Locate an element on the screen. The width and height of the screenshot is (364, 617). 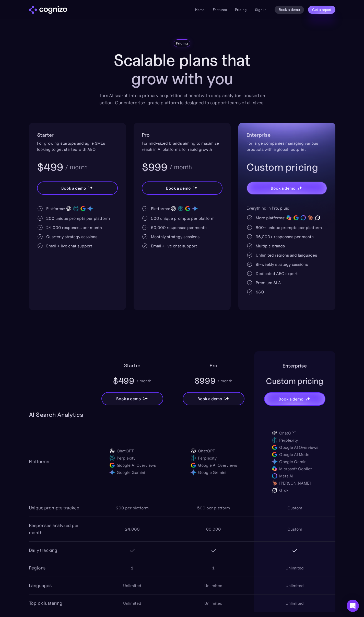
div: Custom pricing is located at coordinates (295, 381).